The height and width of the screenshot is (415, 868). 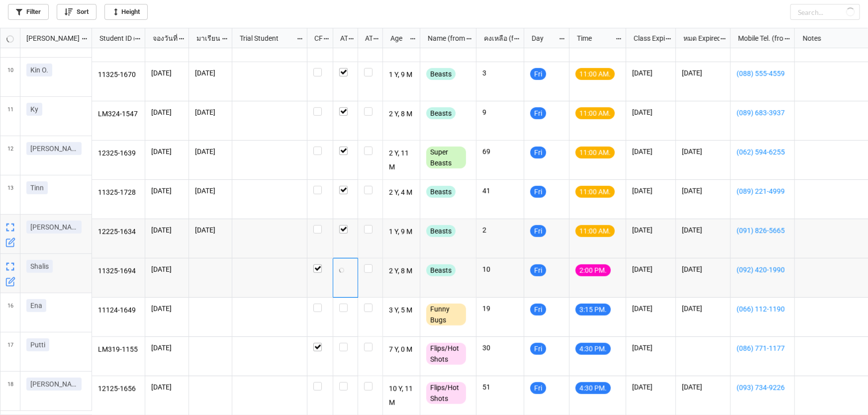 What do you see at coordinates (38, 345) in the screenshot?
I see `p: Putti` at bounding box center [38, 345].